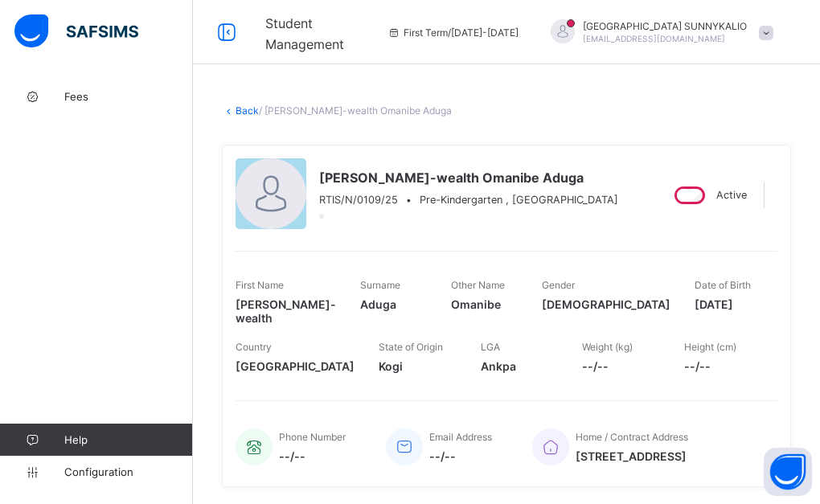 The image size is (820, 504). I want to click on span: Gender, so click(558, 284).